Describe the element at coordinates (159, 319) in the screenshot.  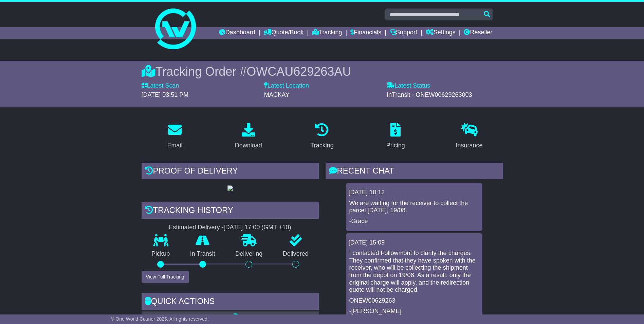
I see `span: © One World Courier 2025. All rights reserved.` at that location.